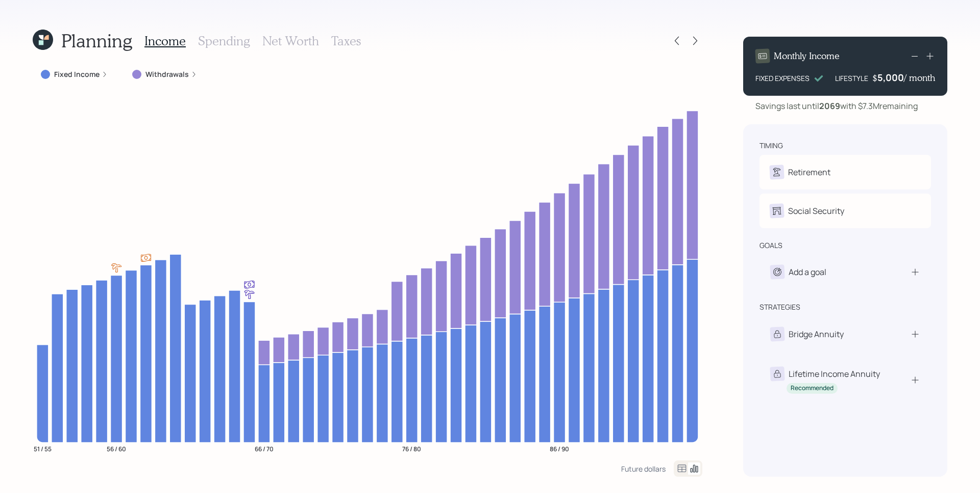 This screenshot has width=980, height=493. I want to click on div: Social Security, so click(816, 211).